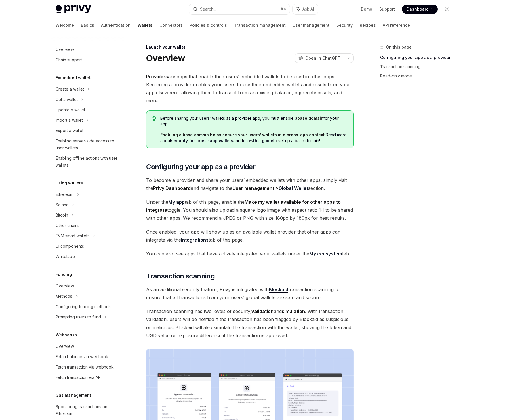 Image resolution: width=507 pixels, height=420 pixels. I want to click on span: Transaction scanning, so click(180, 276).